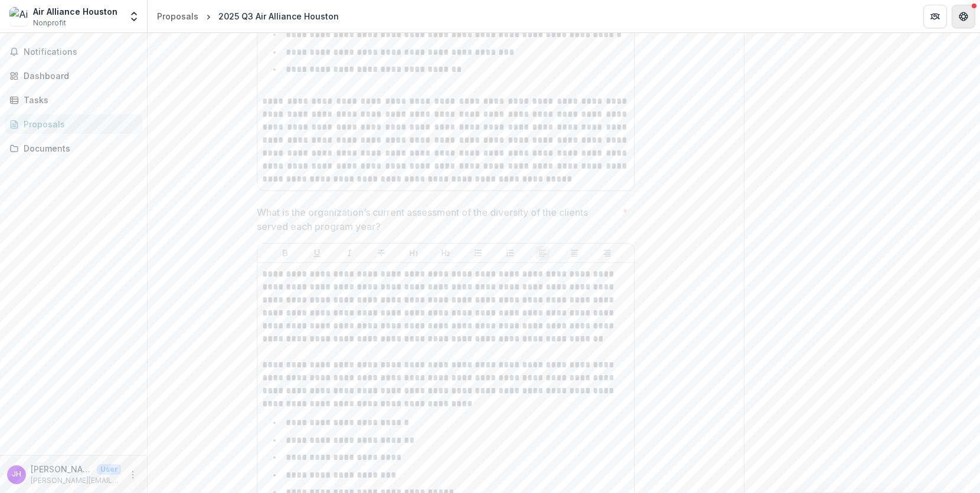 Image resolution: width=980 pixels, height=493 pixels. What do you see at coordinates (510, 253) in the screenshot?
I see `button: Ordered List` at bounding box center [510, 253].